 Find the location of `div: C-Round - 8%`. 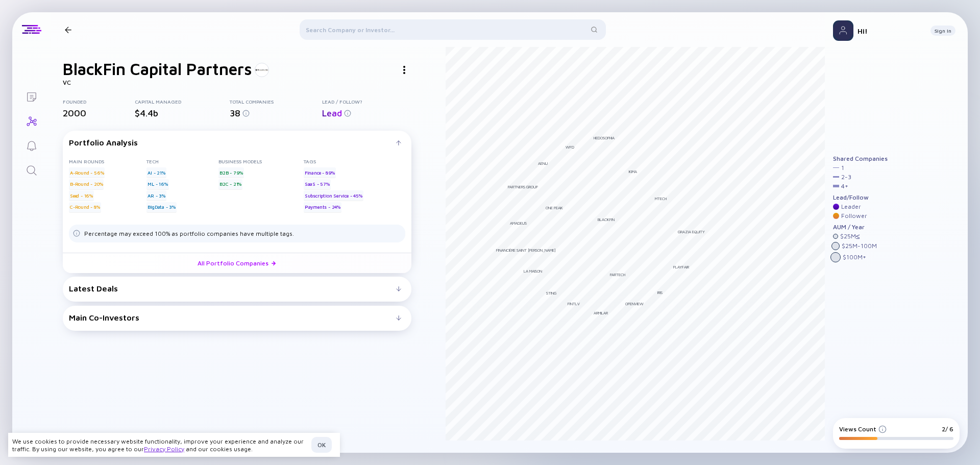

div: C-Round - 8% is located at coordinates (84, 207).